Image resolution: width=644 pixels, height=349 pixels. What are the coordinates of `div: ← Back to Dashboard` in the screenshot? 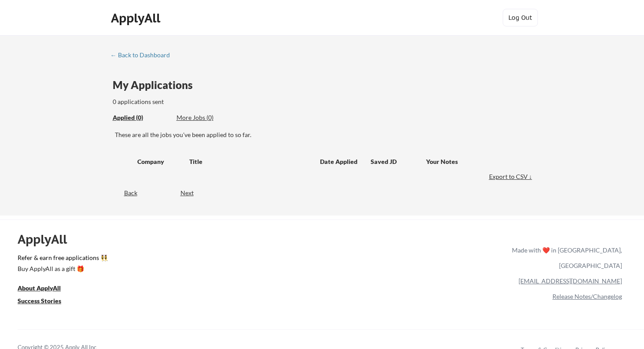 It's located at (144, 55).